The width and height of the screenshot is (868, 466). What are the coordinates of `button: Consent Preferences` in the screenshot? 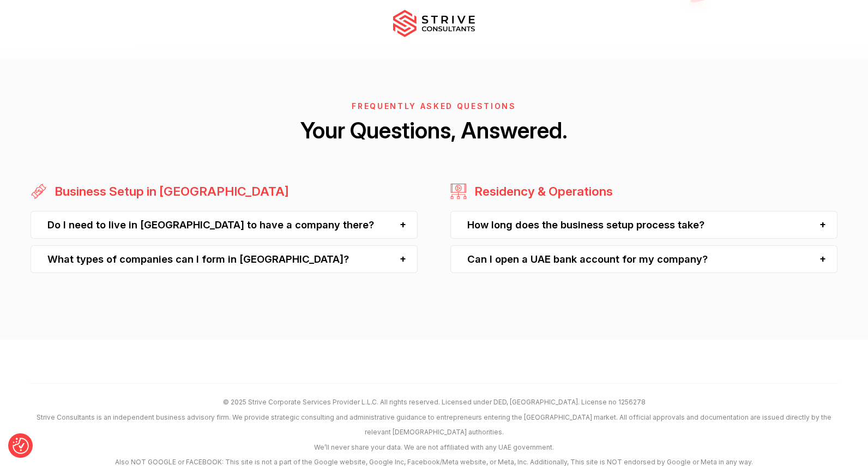 It's located at (21, 446).